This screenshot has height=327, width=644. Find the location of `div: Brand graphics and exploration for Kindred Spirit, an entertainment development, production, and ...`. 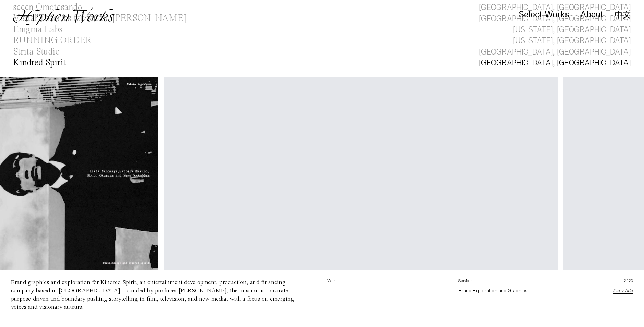

div: Brand graphics and exploration for Kindred Spirit, an entertainment development, production, and ... is located at coordinates (152, 295).